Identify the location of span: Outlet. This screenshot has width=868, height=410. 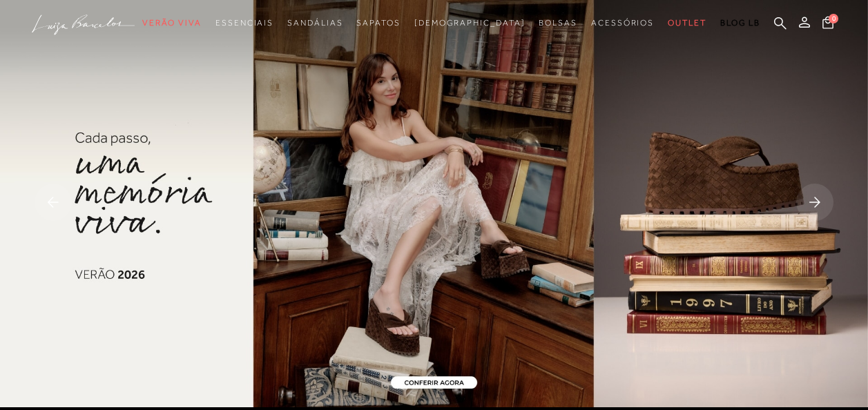
(687, 23).